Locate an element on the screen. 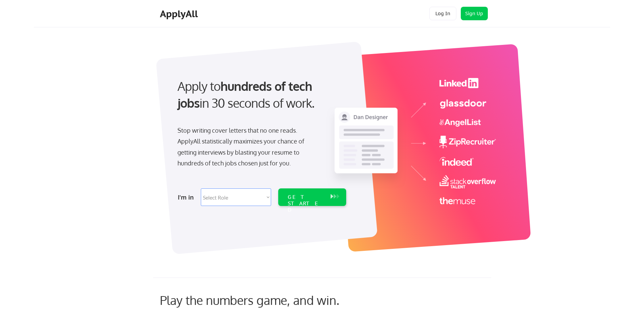  button: Log In is located at coordinates (443, 13).